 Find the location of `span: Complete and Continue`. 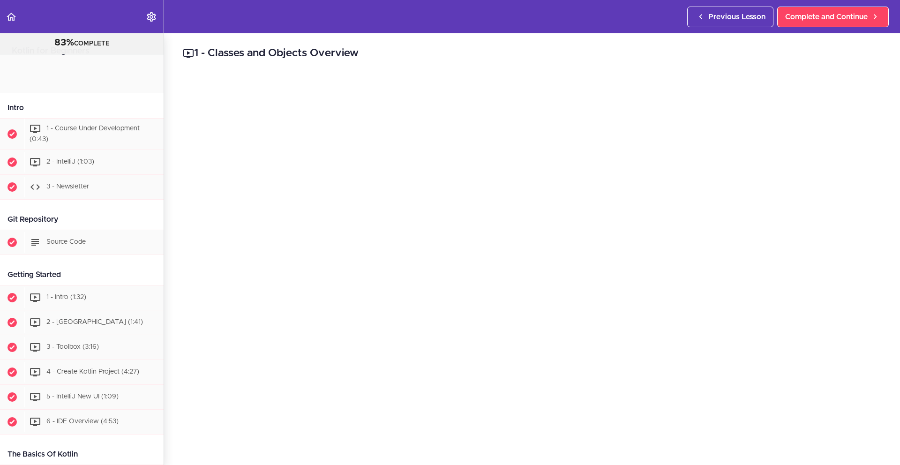

span: Complete and Continue is located at coordinates (827, 17).